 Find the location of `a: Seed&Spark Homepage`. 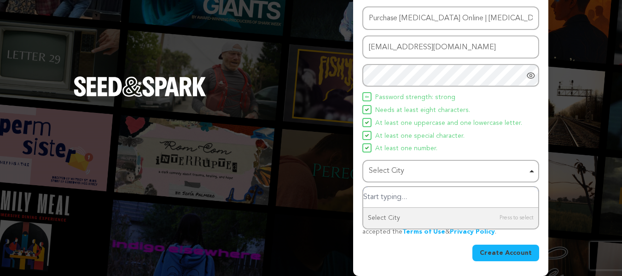

a: Seed&Spark Homepage is located at coordinates (140, 96).